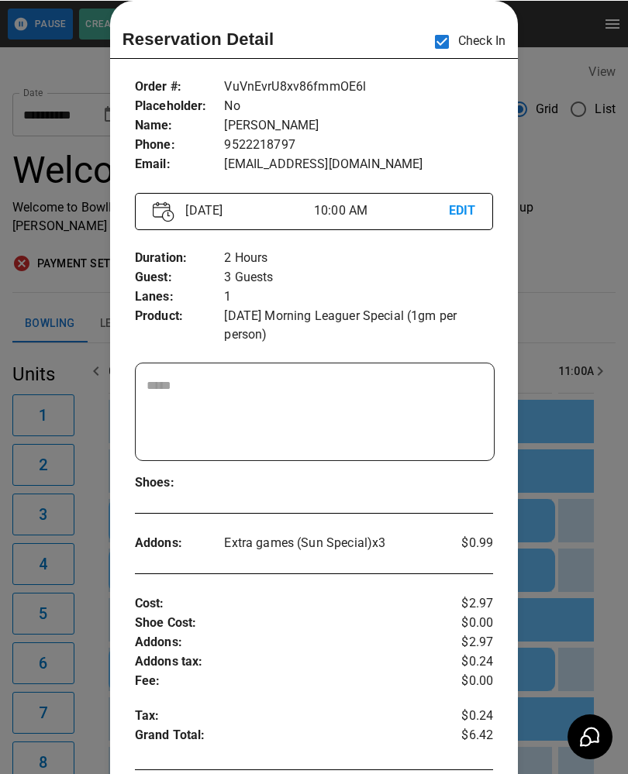 The height and width of the screenshot is (774, 628). What do you see at coordinates (358, 277) in the screenshot?
I see `p: 3 Guests` at bounding box center [358, 277].